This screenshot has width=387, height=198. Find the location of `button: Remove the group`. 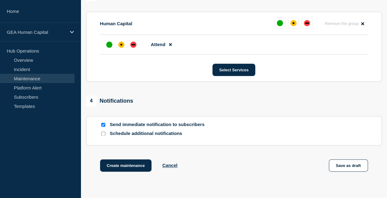

button: Remove the group is located at coordinates (344, 23).